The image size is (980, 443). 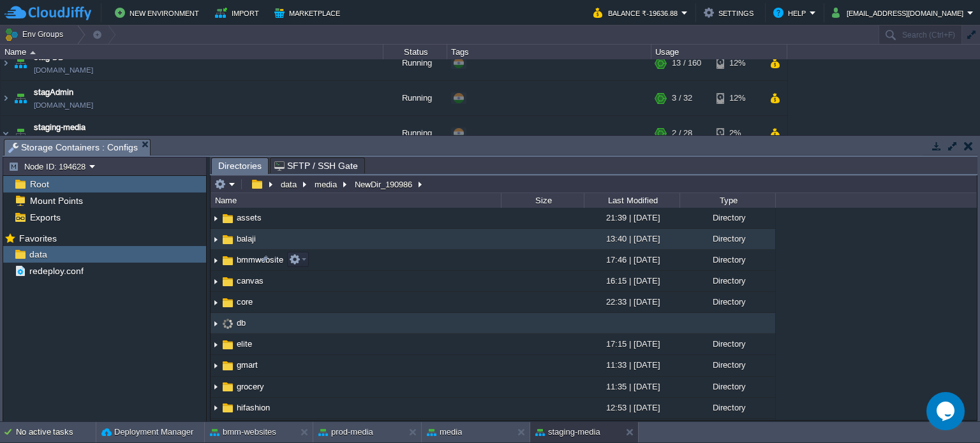 What do you see at coordinates (244, 344) in the screenshot?
I see `a: elite` at bounding box center [244, 344].